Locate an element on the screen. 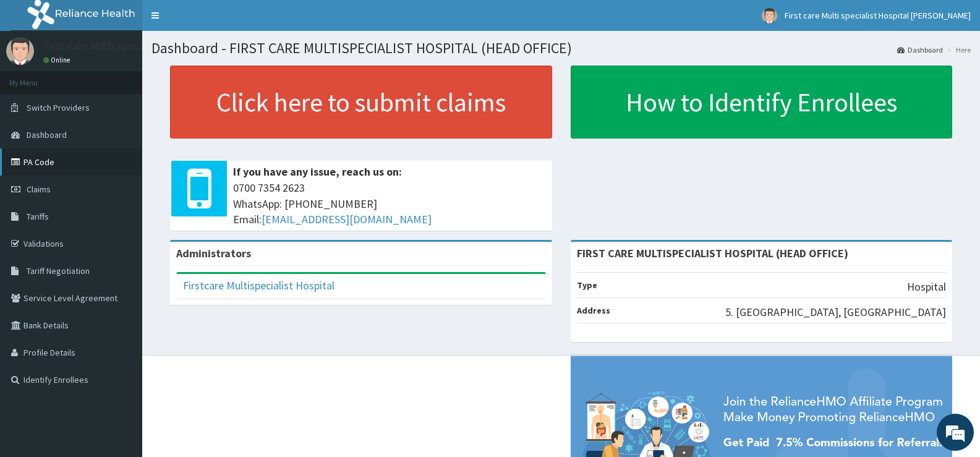 The height and width of the screenshot is (457, 980). span: Tariff Negotiation is located at coordinates (58, 271).